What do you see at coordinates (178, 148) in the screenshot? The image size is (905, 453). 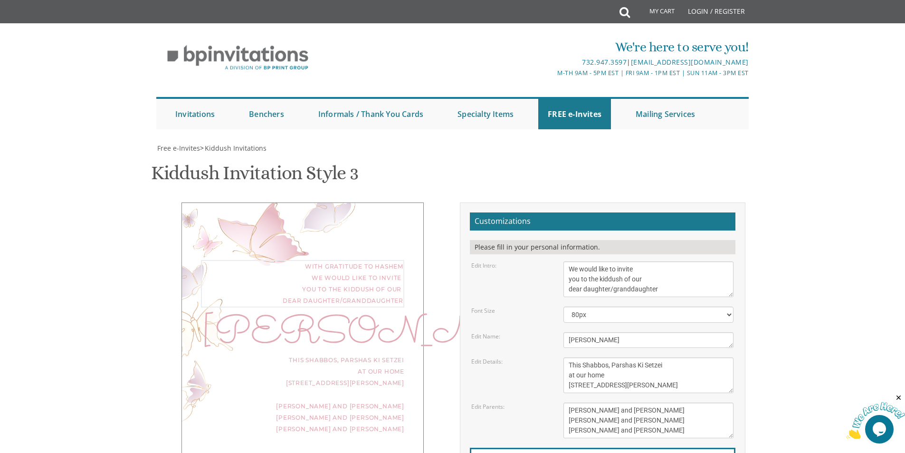 I see `a: Free e-Invites` at bounding box center [178, 148].